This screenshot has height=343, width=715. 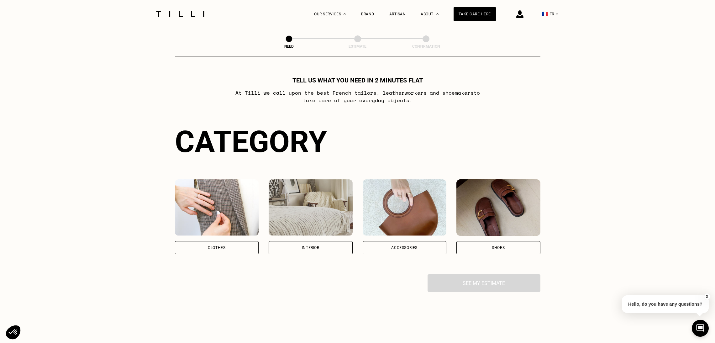 What do you see at coordinates (180, 14) in the screenshot?
I see `img: Tilli Dressmaking Service Logo` at bounding box center [180, 14].